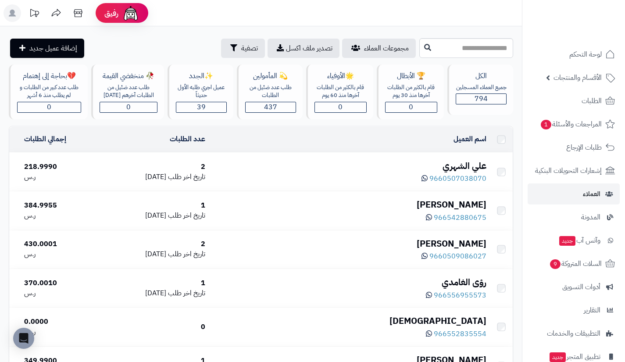 The height and width of the screenshot is (362, 625). Describe the element at coordinates (458, 178) in the screenshot. I see `span: 9660507038070` at that location.